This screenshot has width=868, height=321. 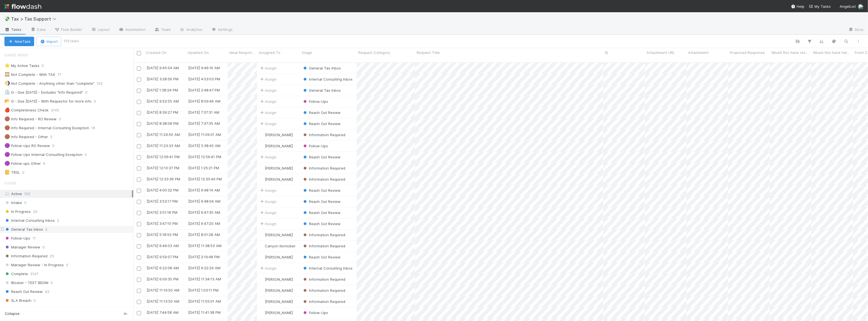 I want to click on div: Not Complete - With TAX, so click(x=30, y=75).